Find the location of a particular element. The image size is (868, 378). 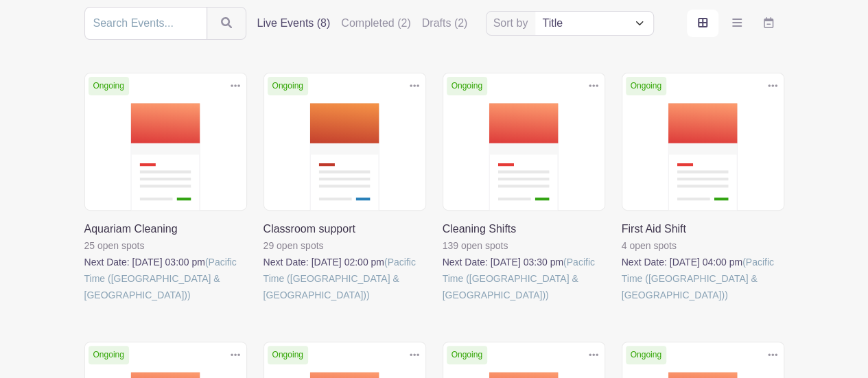

div: filters is located at coordinates (362, 24).